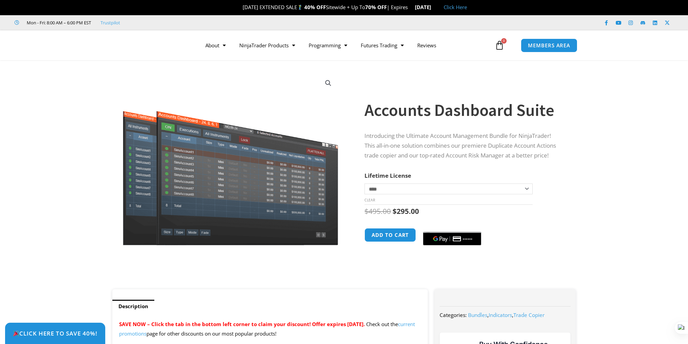 The width and height of the screenshot is (688, 344). Describe the element at coordinates (504, 41) in the screenshot. I see `span: 0` at that location.